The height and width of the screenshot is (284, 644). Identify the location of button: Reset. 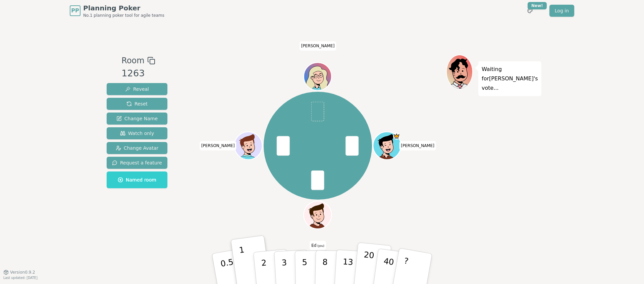
(137, 104).